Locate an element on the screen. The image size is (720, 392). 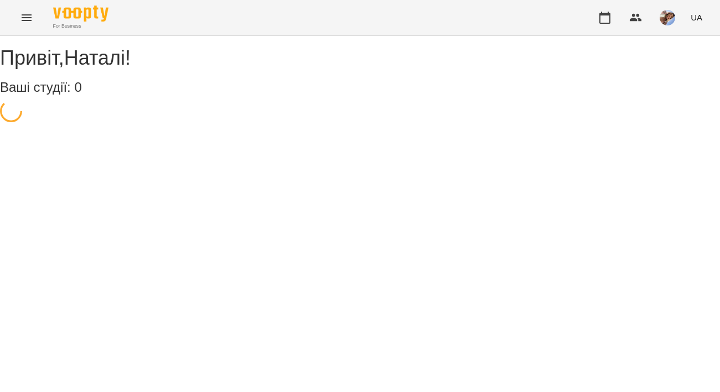
button: UA is located at coordinates (696, 17).